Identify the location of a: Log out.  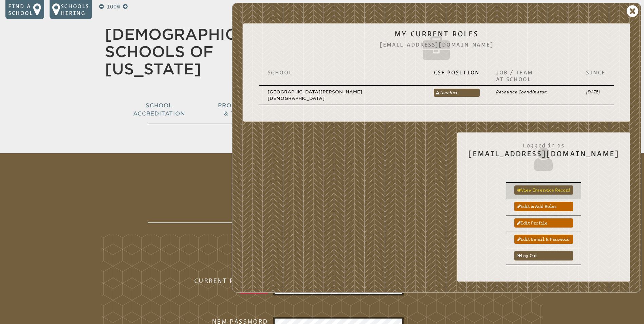
(544, 256).